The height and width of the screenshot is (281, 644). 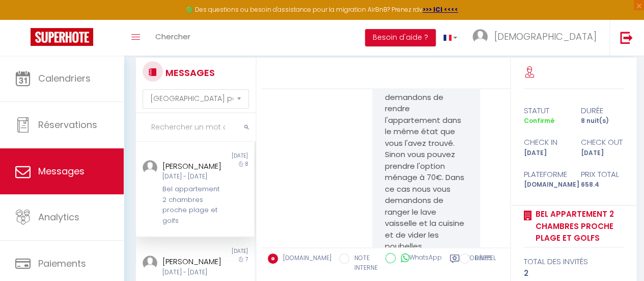 I want to click on div: total des invités, so click(x=573, y=261).